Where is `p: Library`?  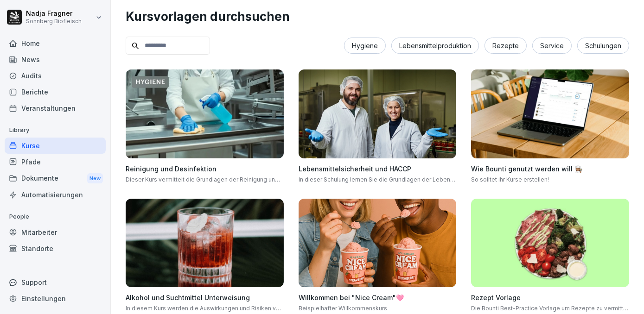 p: Library is located at coordinates (55, 130).